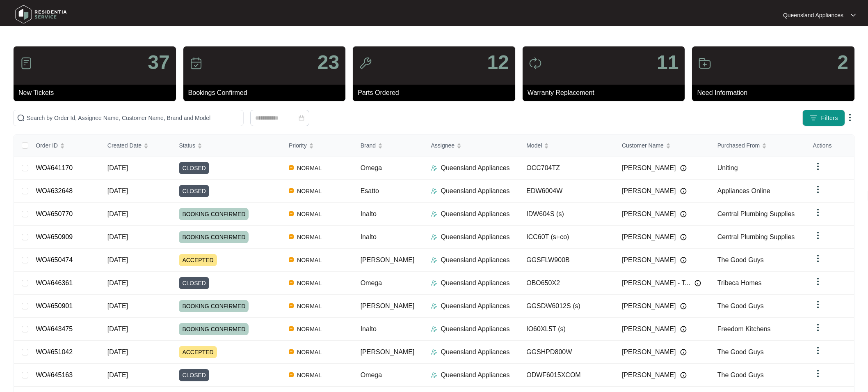 The image size is (868, 392). Describe the element at coordinates (567, 283) in the screenshot. I see `td: OBO650X2` at that location.